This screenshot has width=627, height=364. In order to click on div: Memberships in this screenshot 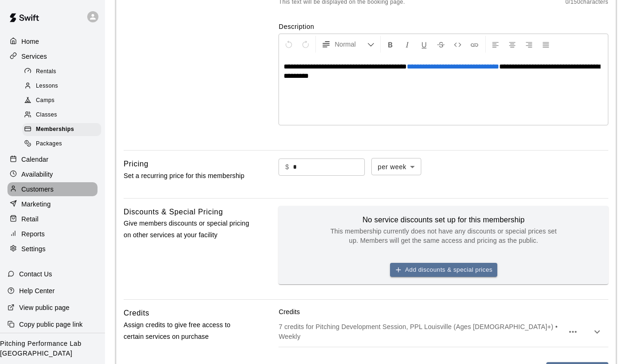, I will do `click(62, 129)`.